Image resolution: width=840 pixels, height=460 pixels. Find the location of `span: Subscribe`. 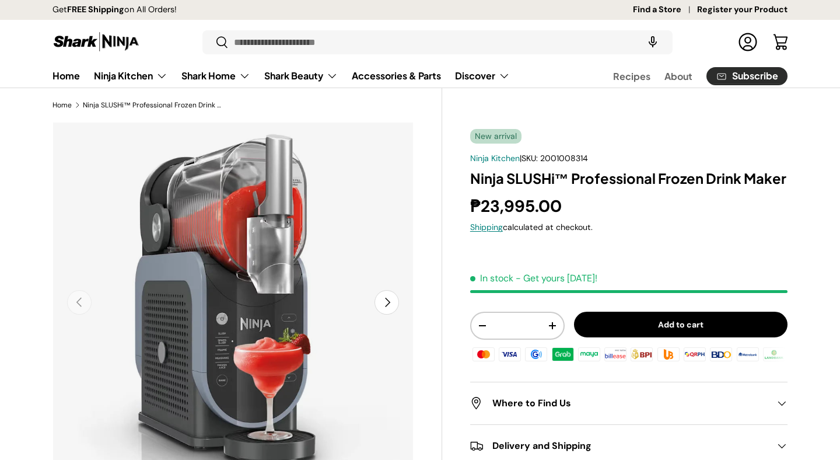

span: Subscribe is located at coordinates (755, 76).